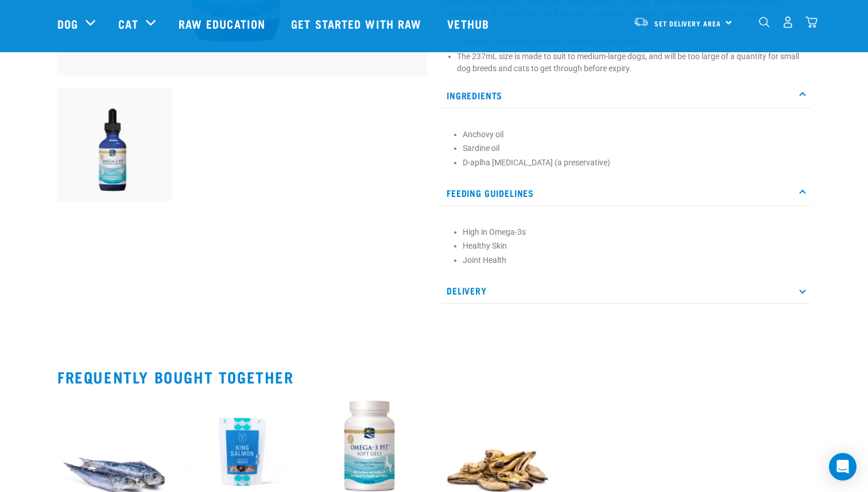  What do you see at coordinates (469, 23) in the screenshot?
I see `a: Vethub` at bounding box center [469, 23].